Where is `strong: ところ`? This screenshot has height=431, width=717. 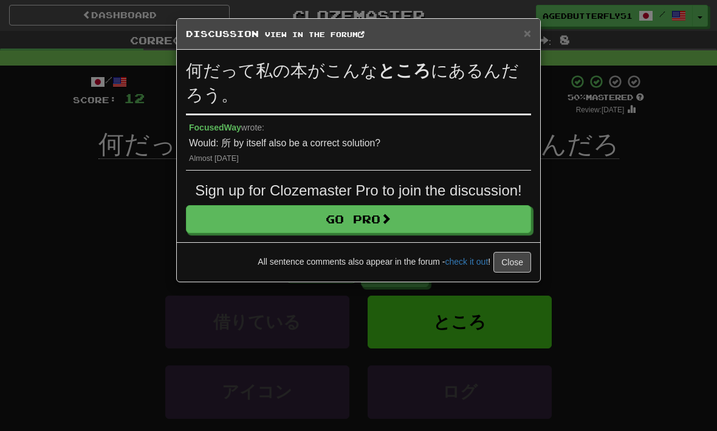 strong: ところ is located at coordinates (404, 70).